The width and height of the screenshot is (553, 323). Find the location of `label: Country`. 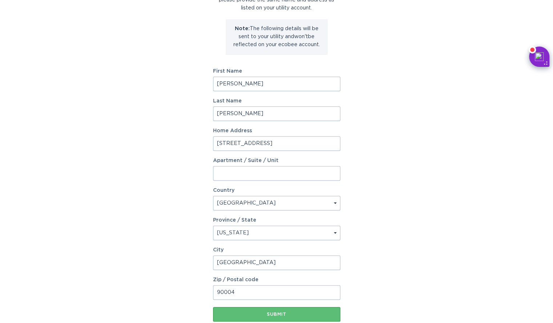

label: Country is located at coordinates (224, 191).